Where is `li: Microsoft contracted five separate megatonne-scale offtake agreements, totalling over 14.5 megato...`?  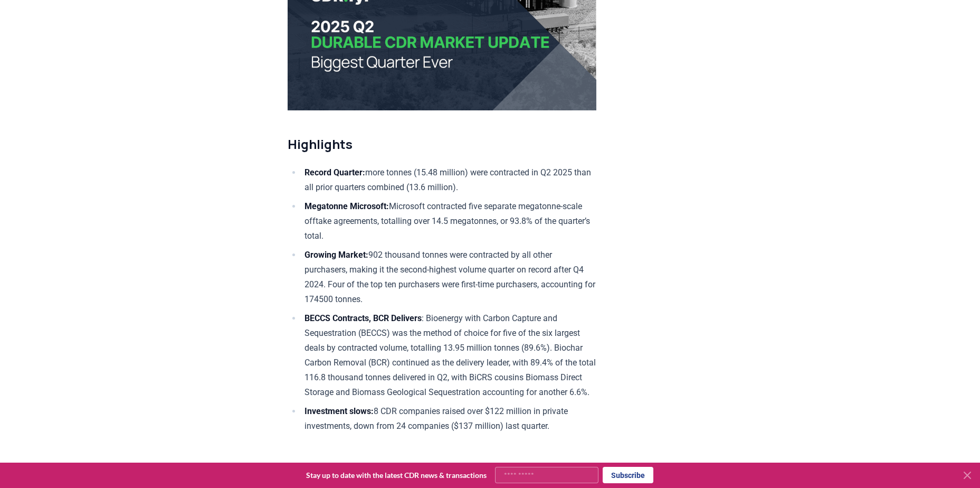
li: Microsoft contracted five separate megatonne-scale offtake agreements, totalling over 14.5 megato... is located at coordinates (448, 222).